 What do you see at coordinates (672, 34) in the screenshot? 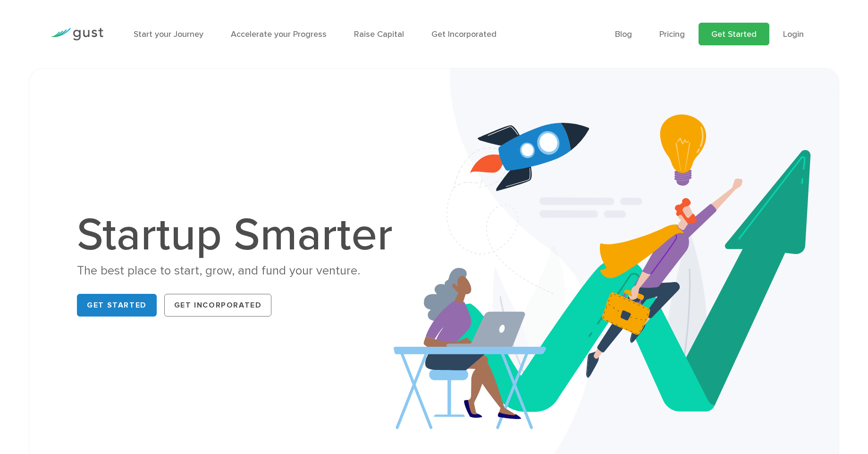
I see `a: Pricing` at bounding box center [672, 34].